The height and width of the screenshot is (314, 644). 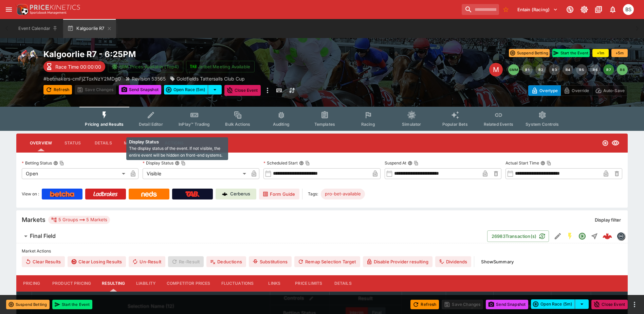 I want to click on a: Form Guide, so click(x=279, y=194).